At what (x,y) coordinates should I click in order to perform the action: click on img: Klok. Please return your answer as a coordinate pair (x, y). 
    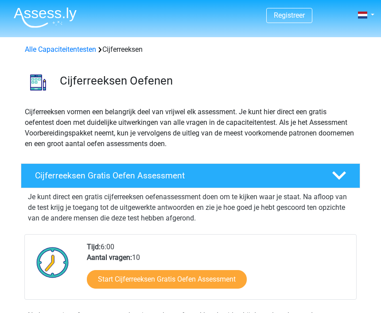
    Looking at the image, I should click on (53, 262).